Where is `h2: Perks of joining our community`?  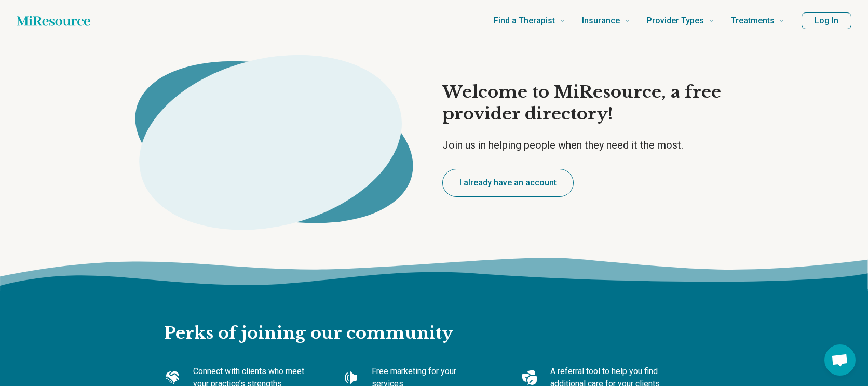 h2: Perks of joining our community is located at coordinates (434, 317).